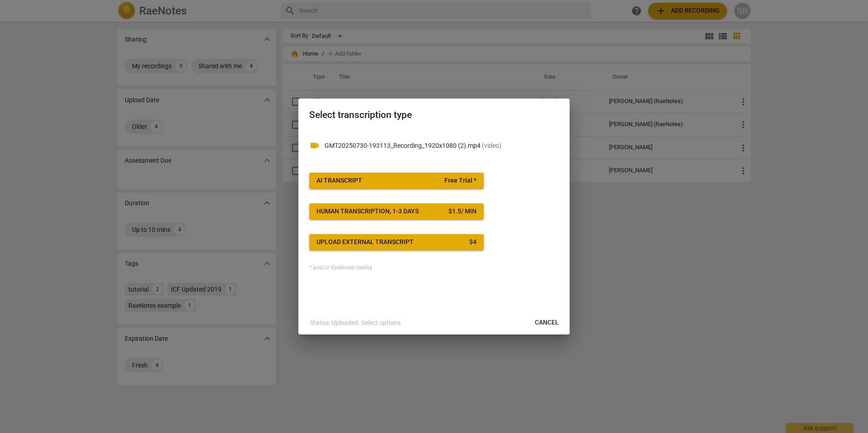 This screenshot has width=868, height=433. Describe the element at coordinates (434, 115) in the screenshot. I see `h2: Select transcription type` at that location.